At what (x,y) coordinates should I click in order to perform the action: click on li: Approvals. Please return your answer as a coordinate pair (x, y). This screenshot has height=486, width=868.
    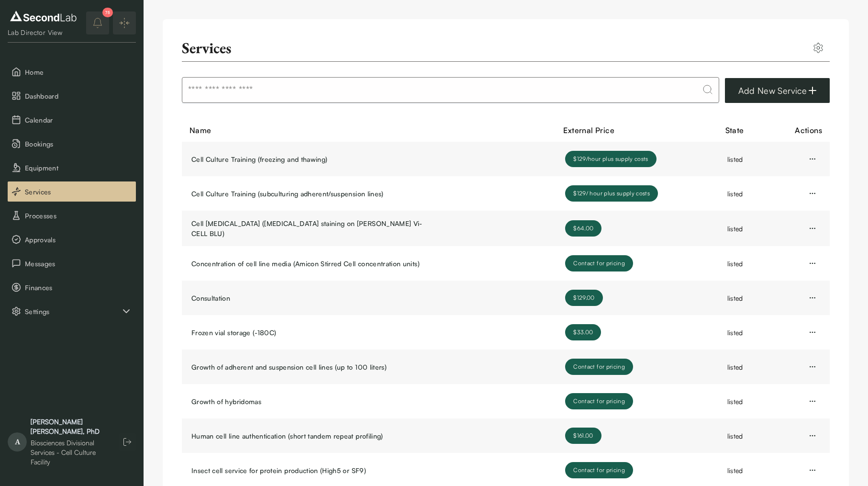
    Looking at the image, I should click on (72, 239).